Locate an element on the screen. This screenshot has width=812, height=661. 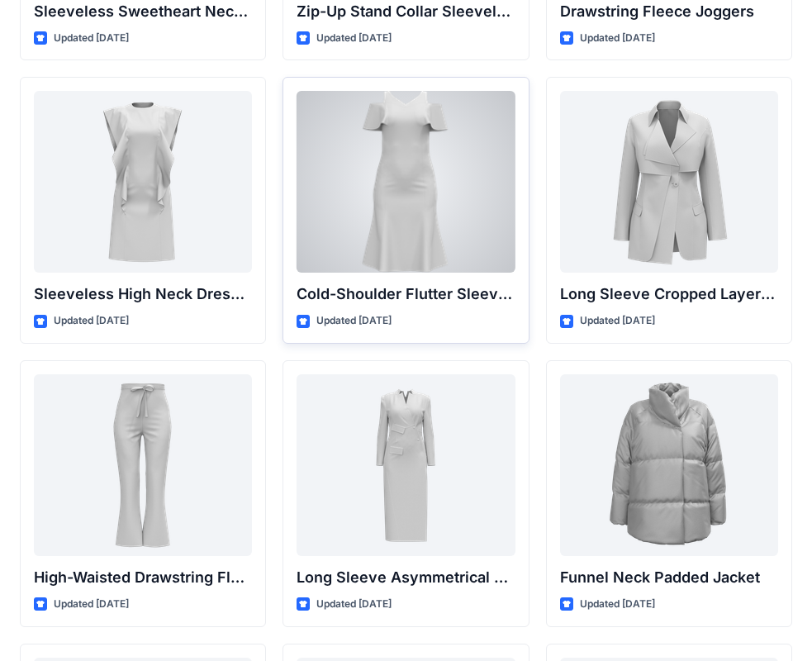
a: Sleeveless High Neck Dress with Front Ruffle is located at coordinates (143, 182).